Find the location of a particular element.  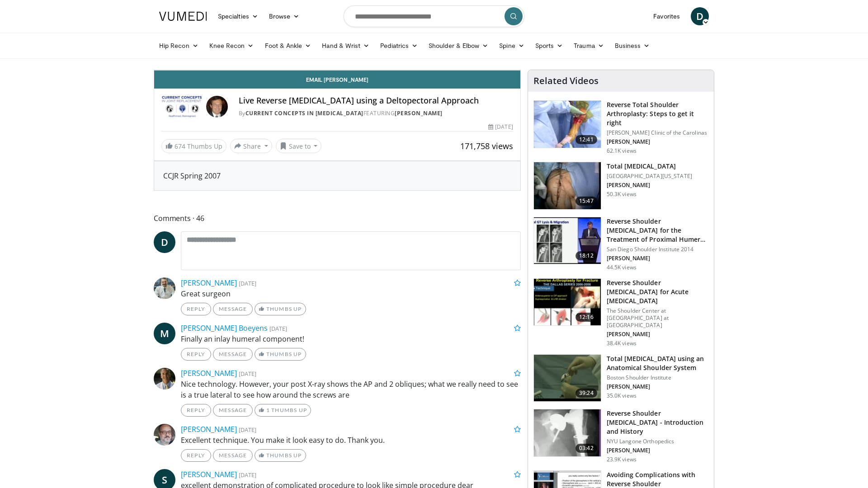

p: 35.0K views is located at coordinates (622, 396).